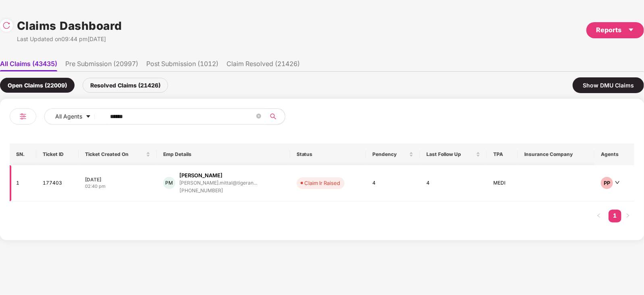  I want to click on th: SN., so click(23, 155).